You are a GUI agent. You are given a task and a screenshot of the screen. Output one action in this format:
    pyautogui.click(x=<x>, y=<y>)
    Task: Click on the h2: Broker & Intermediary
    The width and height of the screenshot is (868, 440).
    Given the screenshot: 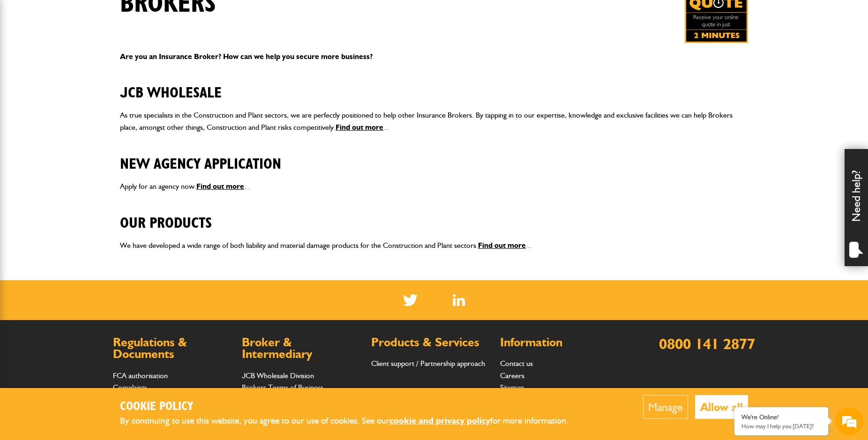 What is the action you would take?
    pyautogui.click(x=301, y=348)
    